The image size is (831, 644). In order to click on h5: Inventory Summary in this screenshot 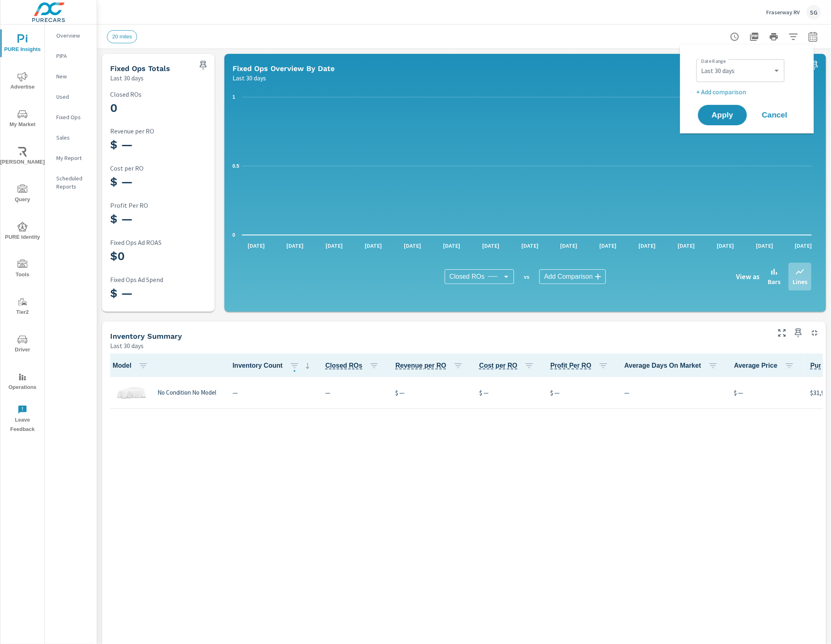, I will do `click(146, 336)`.